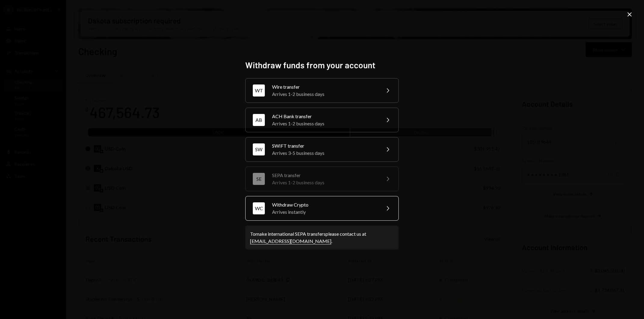 Image resolution: width=644 pixels, height=319 pixels. Describe the element at coordinates (322, 179) in the screenshot. I see `button: SESEPA transferArrives 1-2 business days` at that location.